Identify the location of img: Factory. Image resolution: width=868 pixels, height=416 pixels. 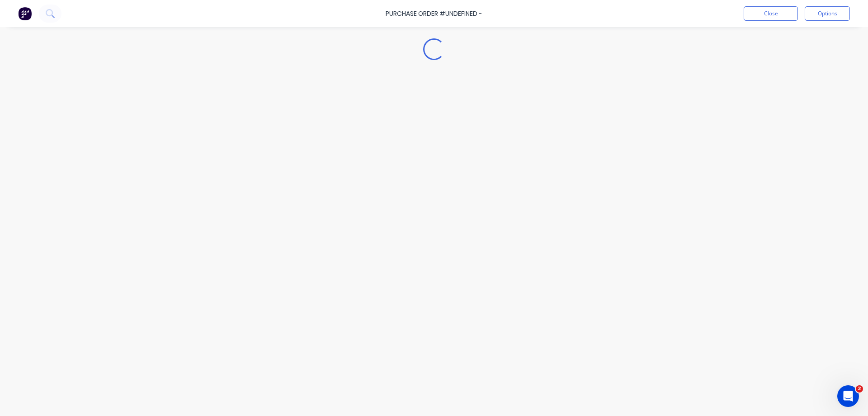
(25, 14).